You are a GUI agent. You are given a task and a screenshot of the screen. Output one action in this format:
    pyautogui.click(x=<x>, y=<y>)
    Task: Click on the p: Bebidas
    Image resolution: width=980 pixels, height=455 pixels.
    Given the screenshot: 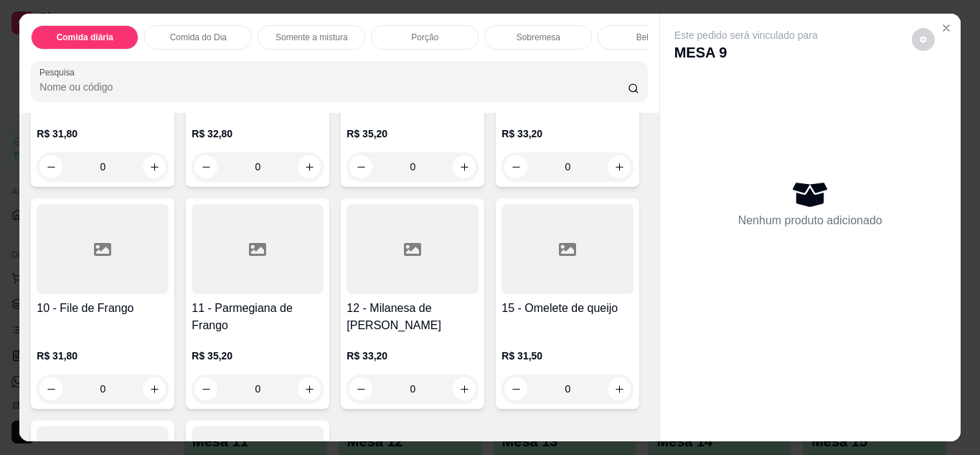 What is the action you would take?
    pyautogui.click(x=652, y=37)
    